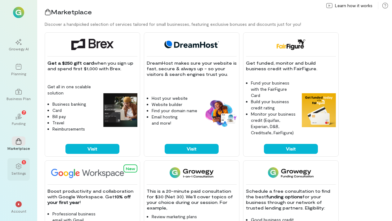 The width and height of the screenshot is (392, 221). I want to click on p: DreamHost makes sure your website is fast, secure & always up - so your visitors & search engines..., so click(192, 69).